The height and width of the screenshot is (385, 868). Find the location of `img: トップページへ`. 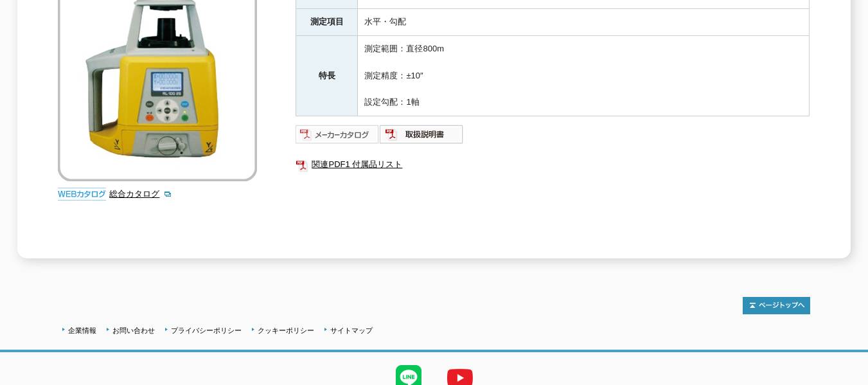

img: トップページへ is located at coordinates (776, 305).